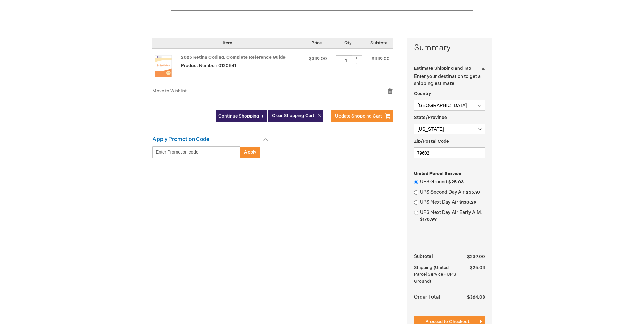  Describe the element at coordinates (423, 267) in the screenshot. I see `span: Shipping` at that location.